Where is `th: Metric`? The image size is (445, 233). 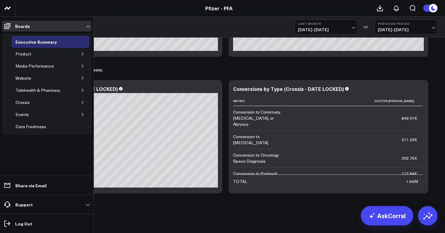
th: Metric is located at coordinates (263, 101).